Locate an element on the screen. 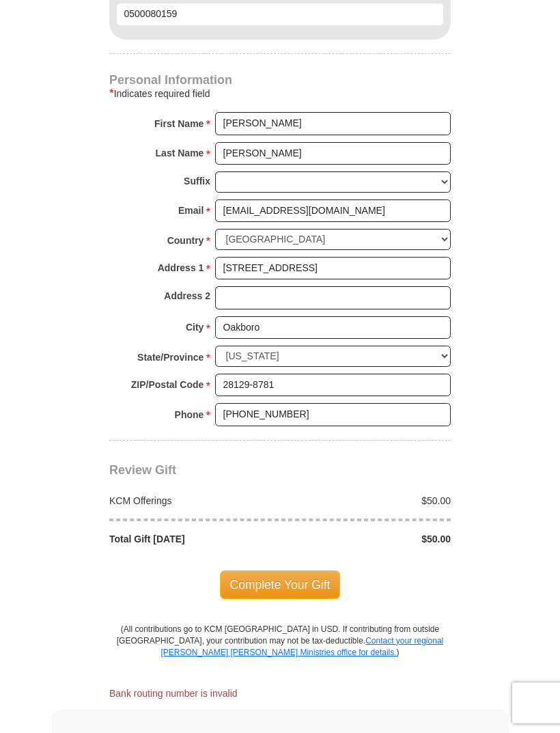 Image resolution: width=560 pixels, height=733 pixels. strong: ZIP/Postal Code is located at coordinates (168, 385).